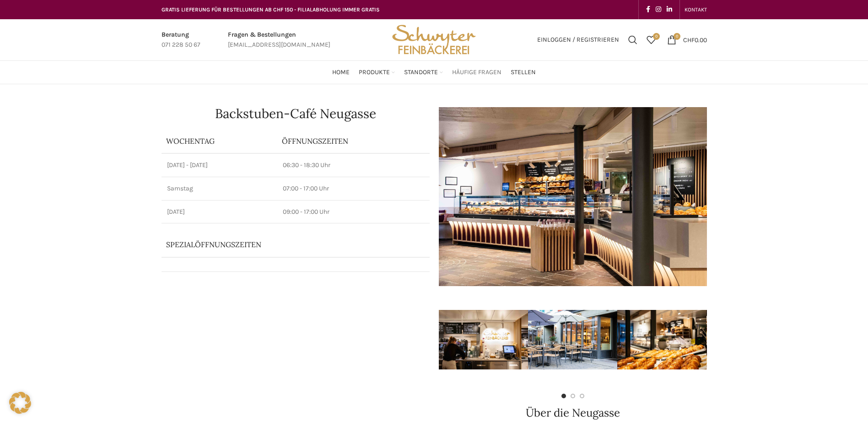 The width and height of the screenshot is (868, 423). What do you see at coordinates (633, 40) in the screenshot?
I see `a: Suchen` at bounding box center [633, 40].